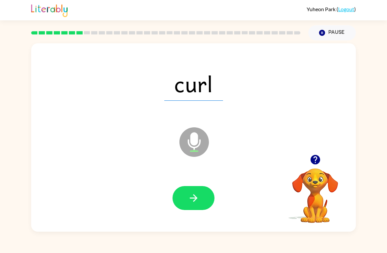  I want to click on button: Pause, so click(332, 33).